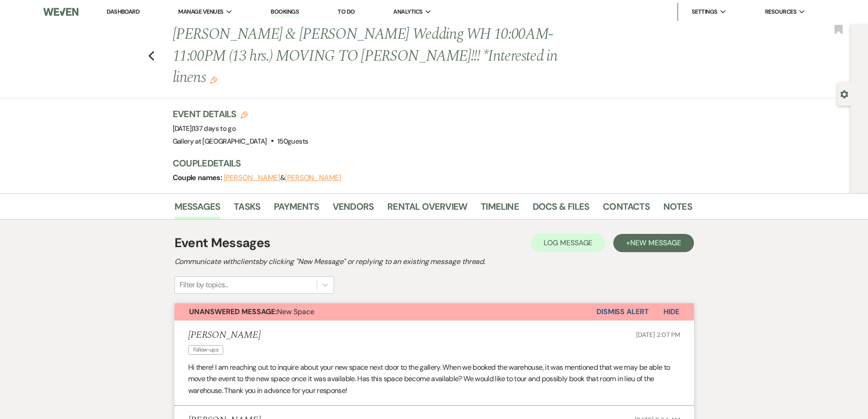 This screenshot has height=419, width=868. Describe the element at coordinates (200, 12) in the screenshot. I see `span: Manage Venues` at that location.